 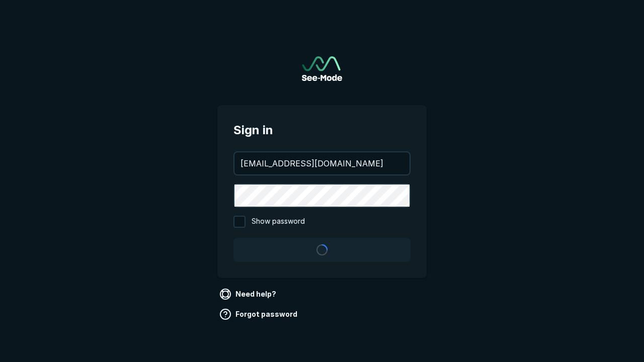 What do you see at coordinates (278, 221) in the screenshot?
I see `span: Show password` at bounding box center [278, 221].